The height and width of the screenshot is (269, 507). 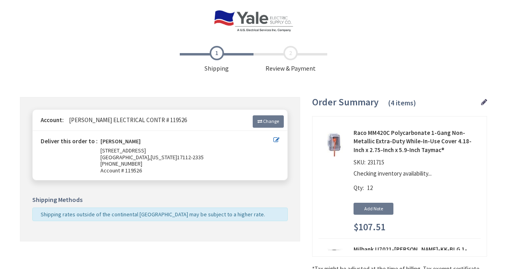 I want to click on img: Yale Electric Supply Co., so click(x=254, y=21).